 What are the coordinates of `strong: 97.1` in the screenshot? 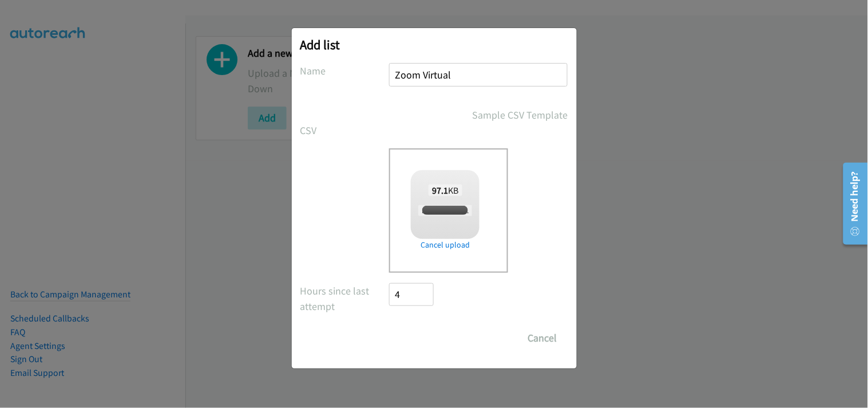 It's located at (440, 190).